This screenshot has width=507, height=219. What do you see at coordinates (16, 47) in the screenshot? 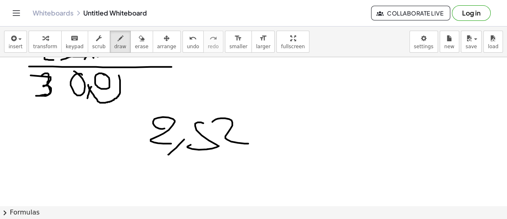
I see `span: insert` at bounding box center [16, 47].